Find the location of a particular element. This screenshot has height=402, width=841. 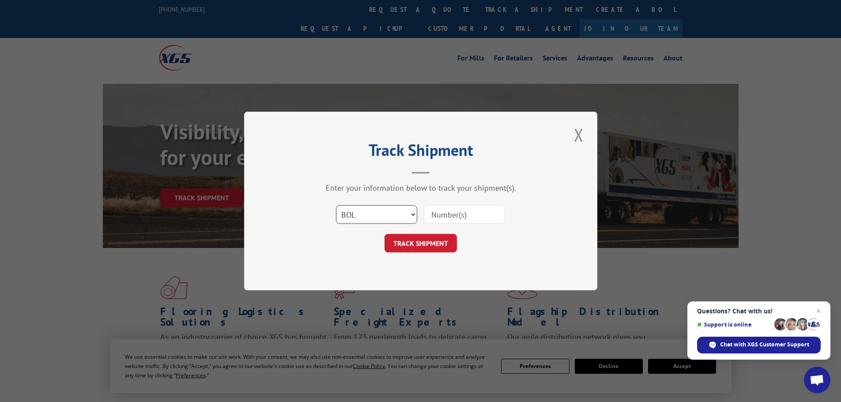

span: Support is online is located at coordinates (735, 325).